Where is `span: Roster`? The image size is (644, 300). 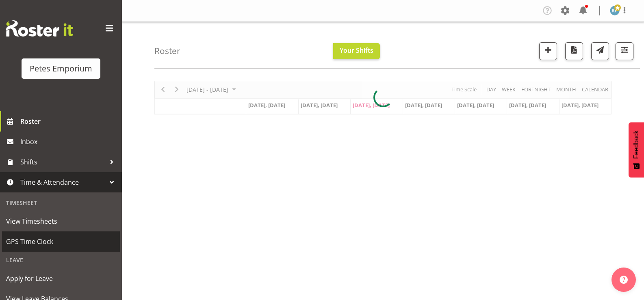 span: Roster is located at coordinates (69, 121).